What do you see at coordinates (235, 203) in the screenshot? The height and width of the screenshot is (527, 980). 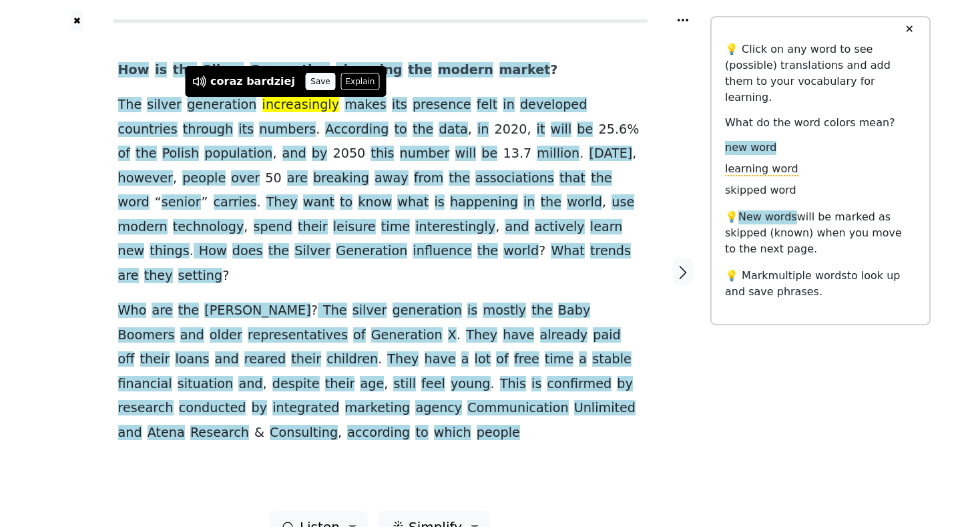 I see `span: carries` at bounding box center [235, 203].